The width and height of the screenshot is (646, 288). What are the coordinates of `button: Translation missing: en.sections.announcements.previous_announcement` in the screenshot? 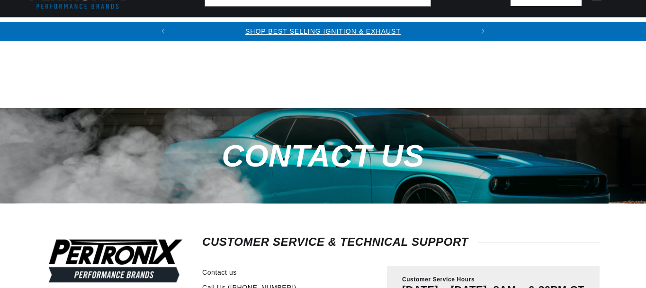 It's located at (163, 31).